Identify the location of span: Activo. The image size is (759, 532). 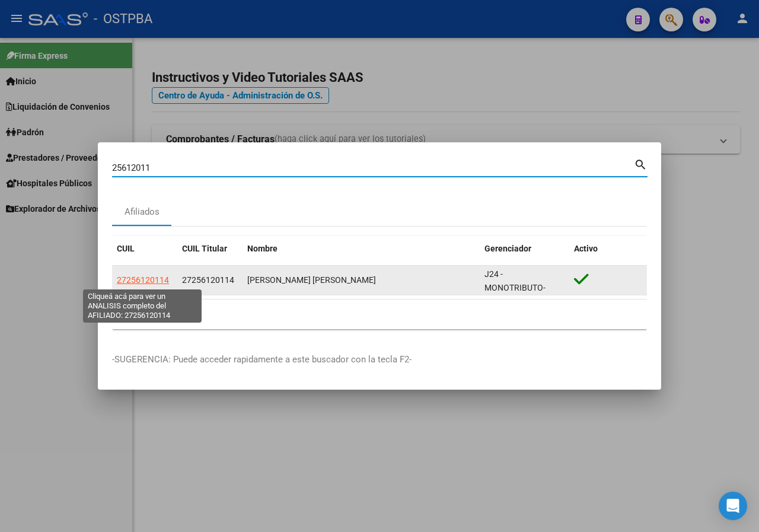
(586, 249).